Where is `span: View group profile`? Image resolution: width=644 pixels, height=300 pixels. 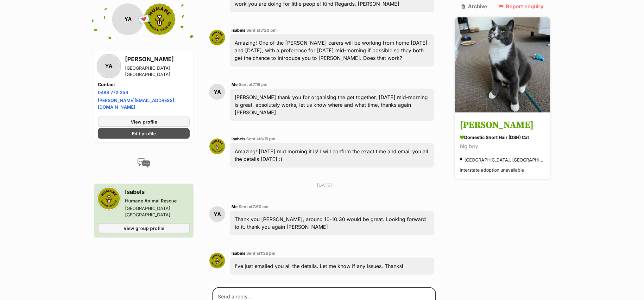 span: View group profile is located at coordinates (144, 228).